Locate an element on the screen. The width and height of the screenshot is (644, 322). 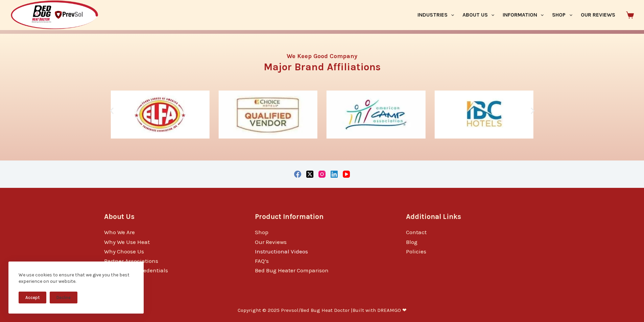
a: Facebook is located at coordinates (298, 174).